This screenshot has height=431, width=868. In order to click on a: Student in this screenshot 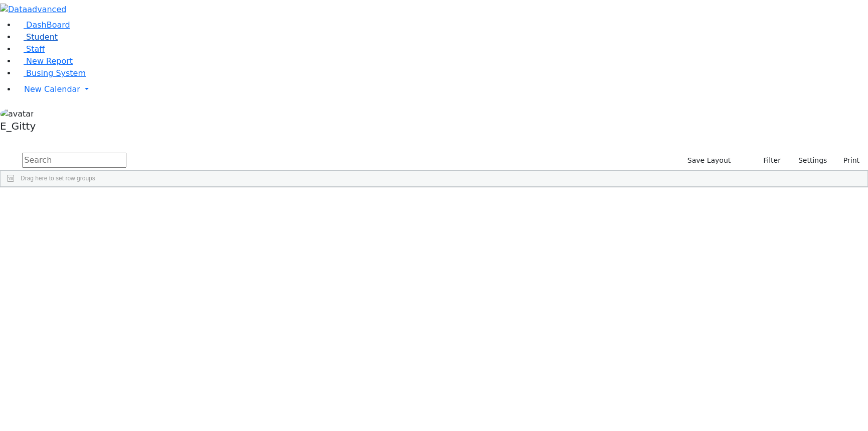, I will do `click(37, 37)`.